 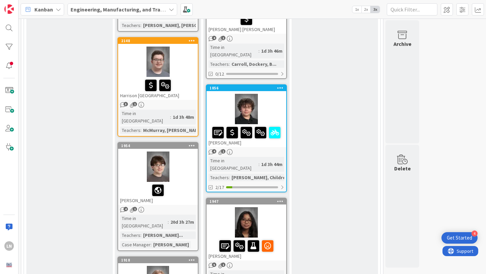 What do you see at coordinates (402, 44) in the screenshot?
I see `div: Archive` at bounding box center [402, 44].